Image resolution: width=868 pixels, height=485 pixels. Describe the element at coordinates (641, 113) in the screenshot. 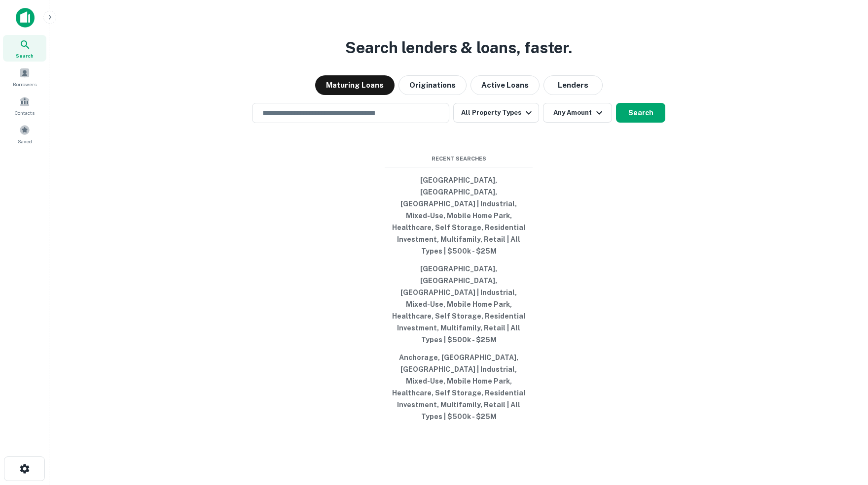

I see `button: Search` at that location.